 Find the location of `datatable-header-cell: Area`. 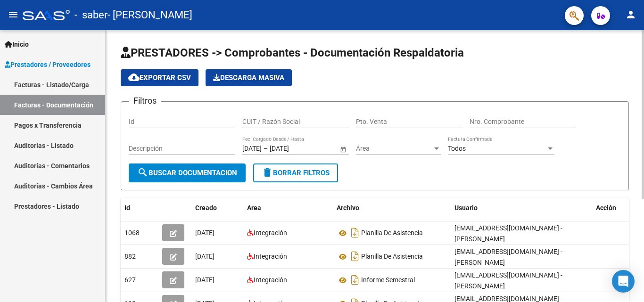

datatable-header-cell: Area is located at coordinates (288, 208).